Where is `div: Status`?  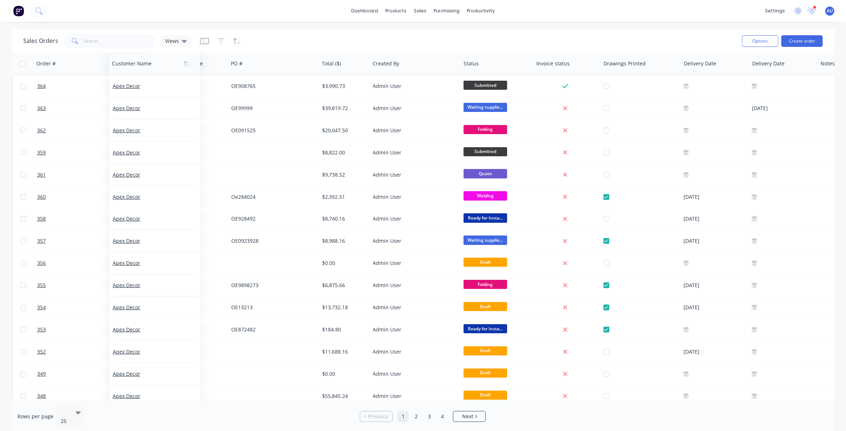 div: Status is located at coordinates (471, 64).